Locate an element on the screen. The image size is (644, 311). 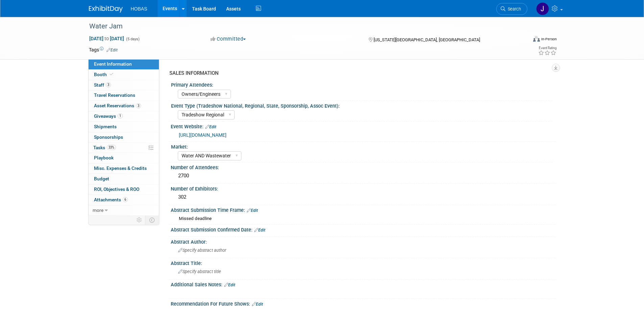
span: Playbook is located at coordinates (104, 157).